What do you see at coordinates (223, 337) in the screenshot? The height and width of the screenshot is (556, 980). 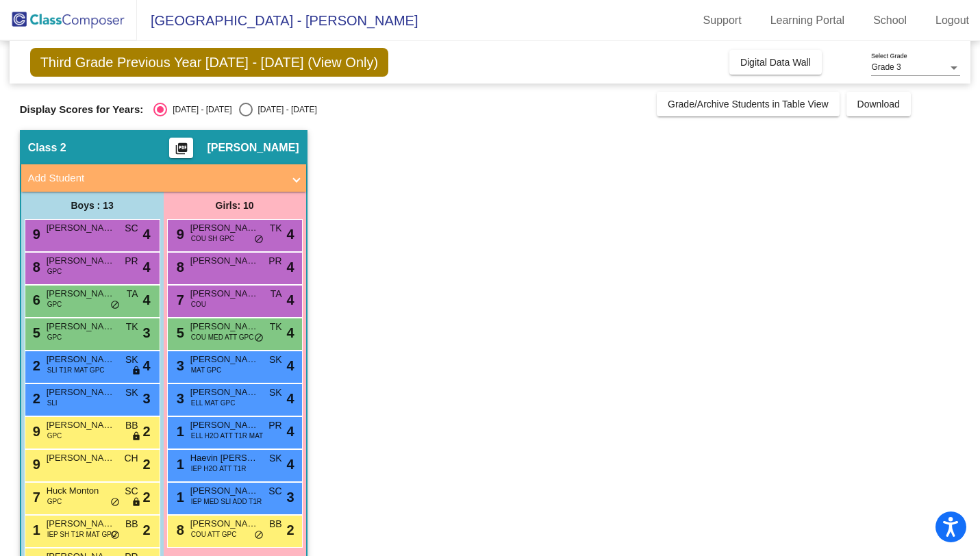 I see `span: COU MED ATT GPC` at bounding box center [223, 337].